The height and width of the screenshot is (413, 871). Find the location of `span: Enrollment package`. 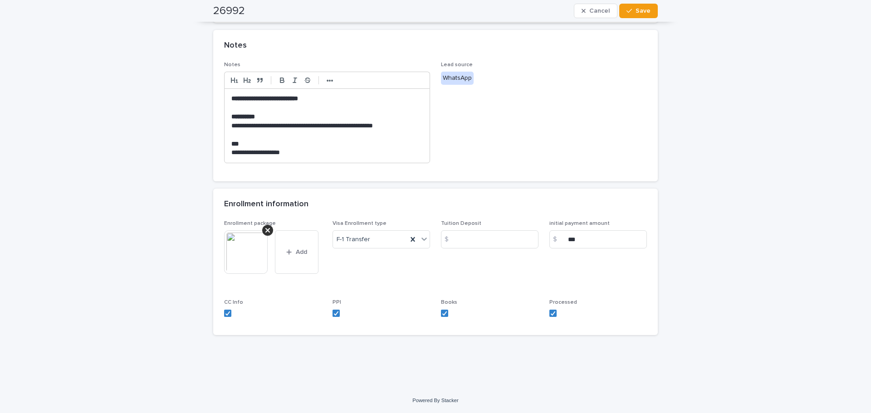

span: Enrollment package is located at coordinates (250, 224).